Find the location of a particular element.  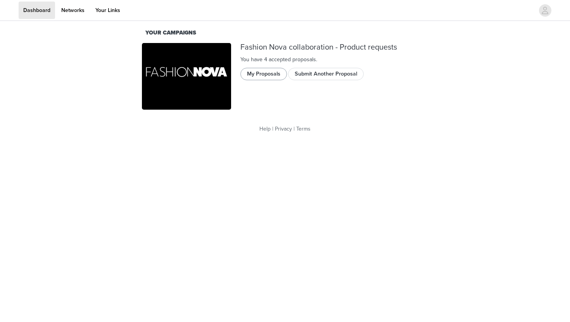

img: Fashion Nova is located at coordinates (187, 76).